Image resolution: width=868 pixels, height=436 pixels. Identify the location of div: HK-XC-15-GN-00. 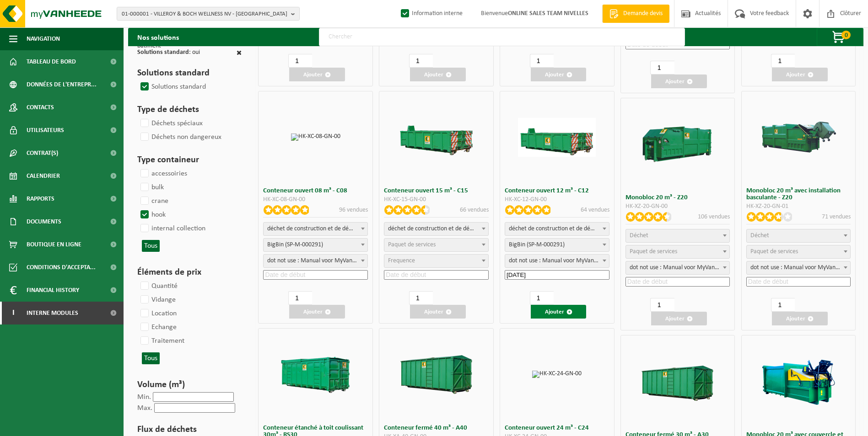
(436, 200).